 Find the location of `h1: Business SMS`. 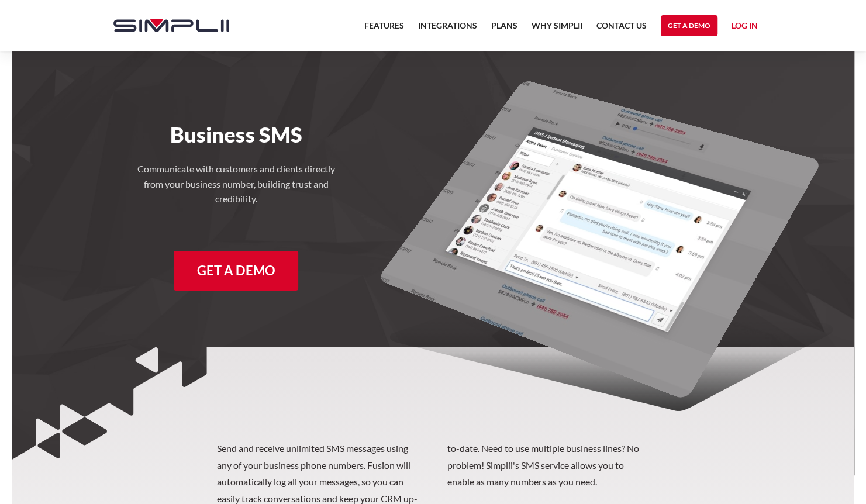

h1: Business SMS is located at coordinates (236, 134).